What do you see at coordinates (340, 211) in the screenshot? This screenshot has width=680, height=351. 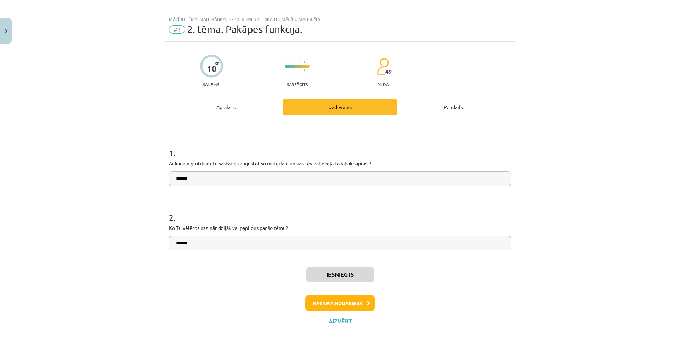 I see `h1: 2 .` at bounding box center [340, 211].